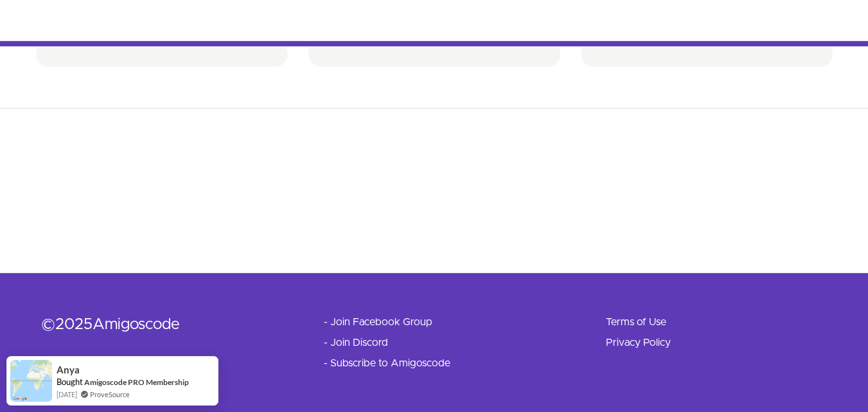  What do you see at coordinates (386, 363) in the screenshot?
I see `a: - Subscribe to Amigoscode` at bounding box center [386, 363].